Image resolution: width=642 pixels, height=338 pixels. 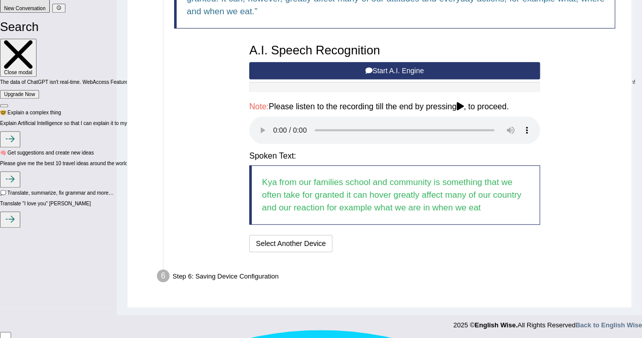 I want to click on h4: Please listen to the recording till the end by pressing , to proceed., so click(x=394, y=107).